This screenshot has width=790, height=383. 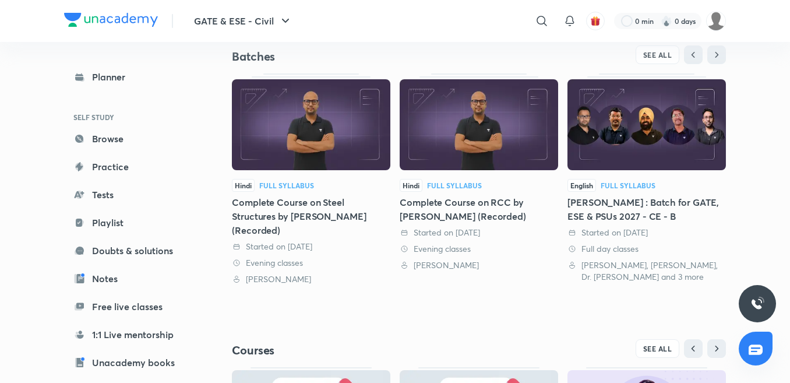 I want to click on div: Started on 11 Apr 2025, so click(x=647, y=233).